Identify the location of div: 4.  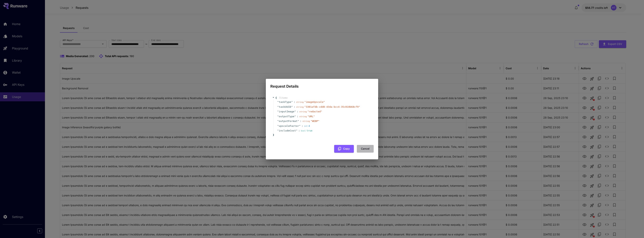
(307, 126).